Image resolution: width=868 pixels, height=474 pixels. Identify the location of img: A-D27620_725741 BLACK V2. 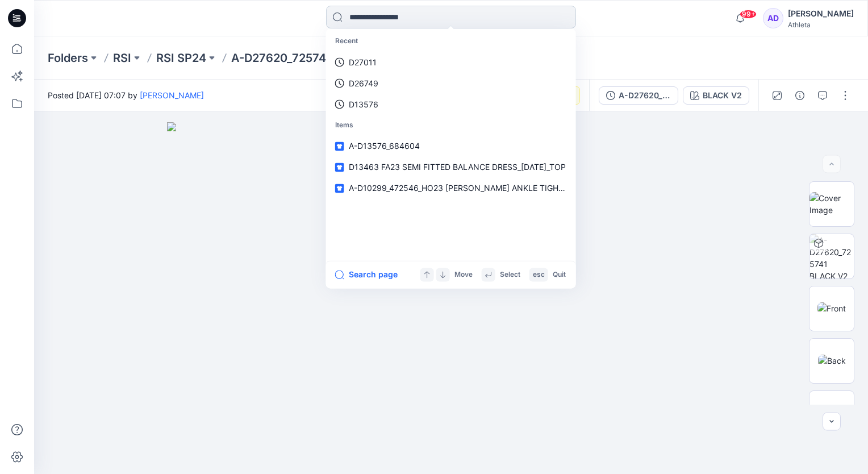
(831, 256).